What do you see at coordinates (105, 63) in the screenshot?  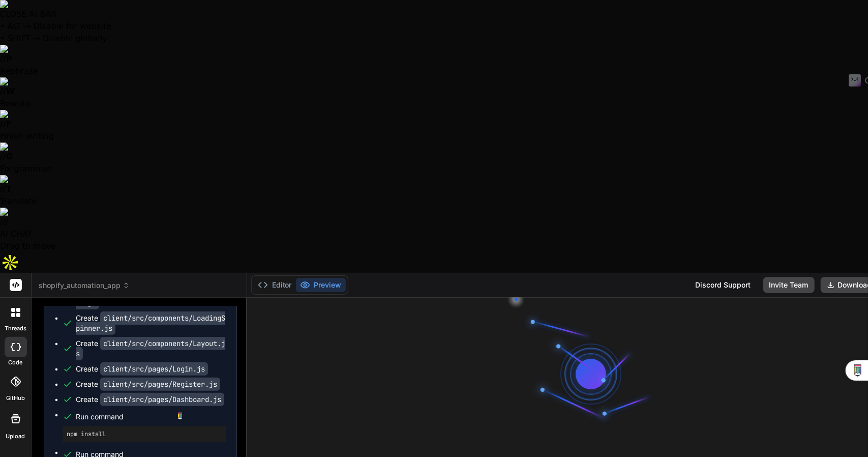 I see `img: tab_keywords_by_traffic_grey.svg` at bounding box center [105, 63].